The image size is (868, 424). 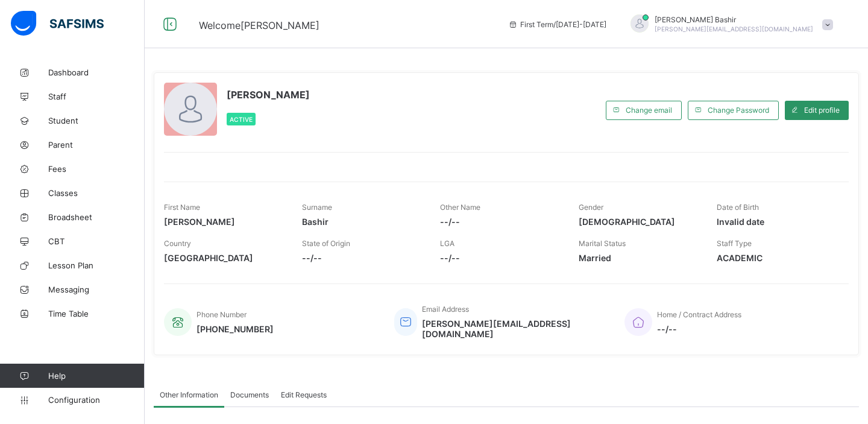 I want to click on span: CBT, so click(x=97, y=241).